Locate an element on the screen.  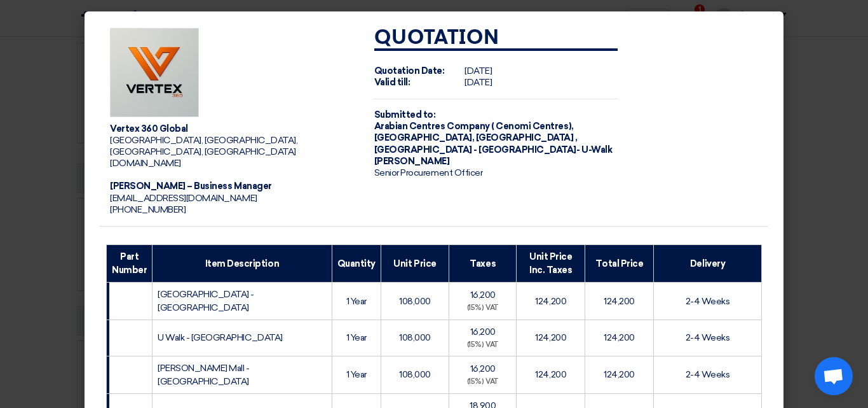
span: Senior Procurement Officer is located at coordinates (429, 172).